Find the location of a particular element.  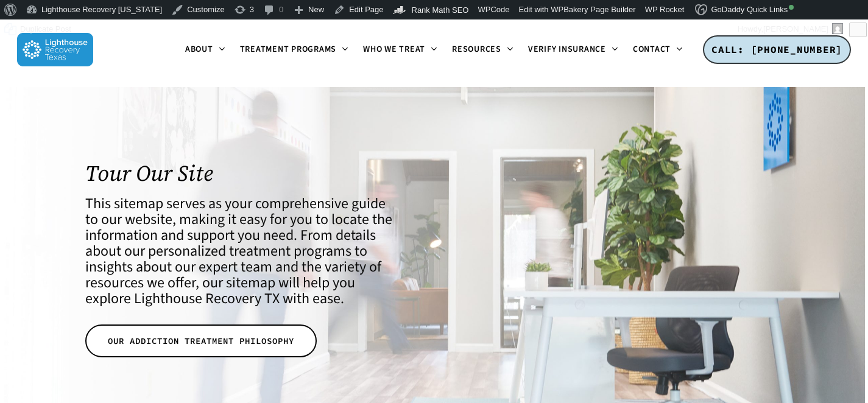

h4: This sitemap serves as your comprehensive guide to our website, making it easy for you to locate ... is located at coordinates (241, 252).